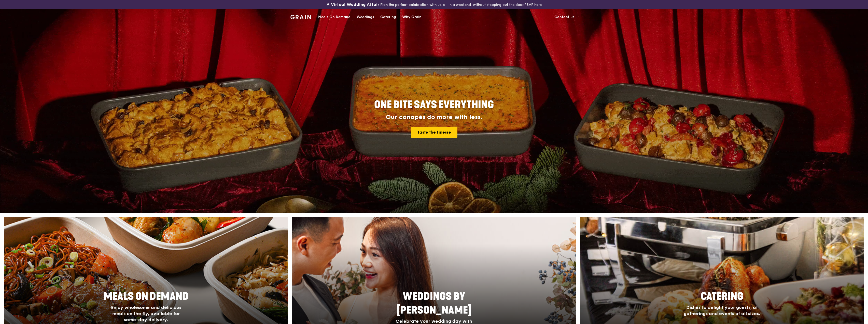 Image resolution: width=868 pixels, height=324 pixels. I want to click on div: Why Grain, so click(412, 17).